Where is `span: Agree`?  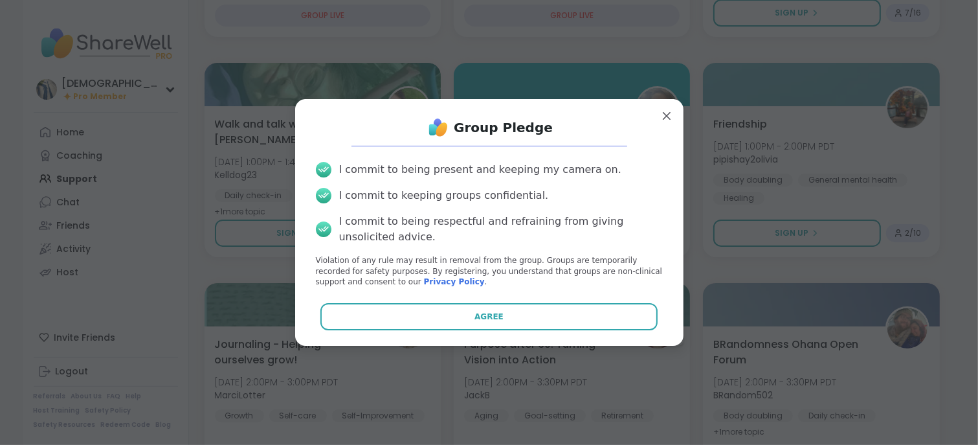 span: Agree is located at coordinates (489, 317).